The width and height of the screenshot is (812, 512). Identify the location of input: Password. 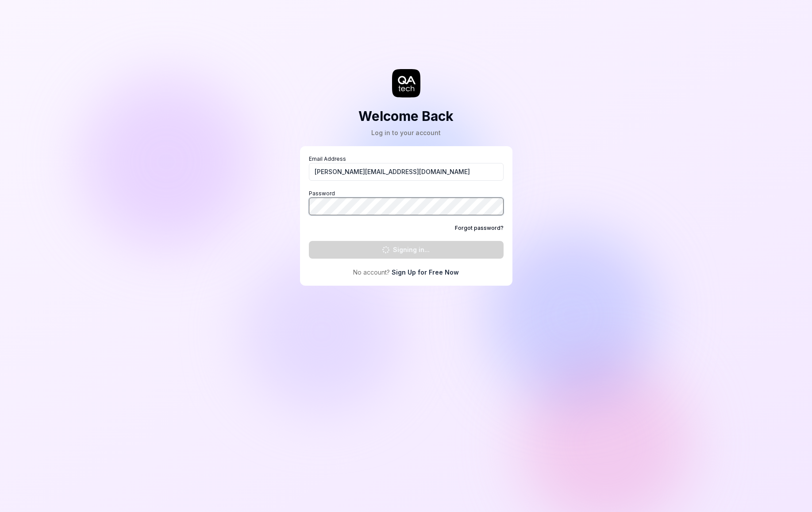
(406, 206).